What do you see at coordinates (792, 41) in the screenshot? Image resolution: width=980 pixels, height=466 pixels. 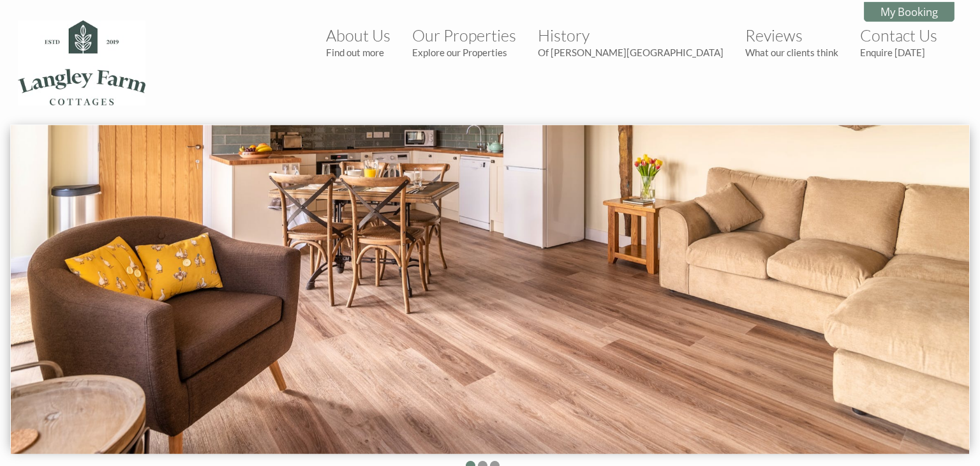 I see `a: ReviewsWhat our clients think` at bounding box center [792, 41].